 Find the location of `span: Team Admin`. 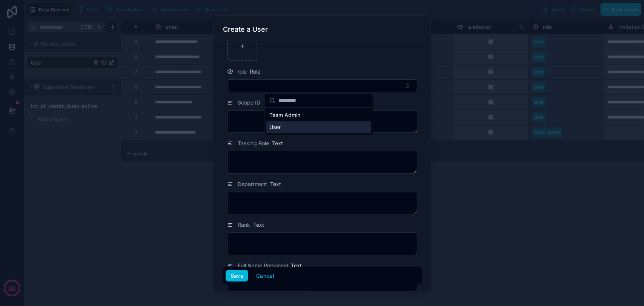

span: Team Admin is located at coordinates (284, 115).